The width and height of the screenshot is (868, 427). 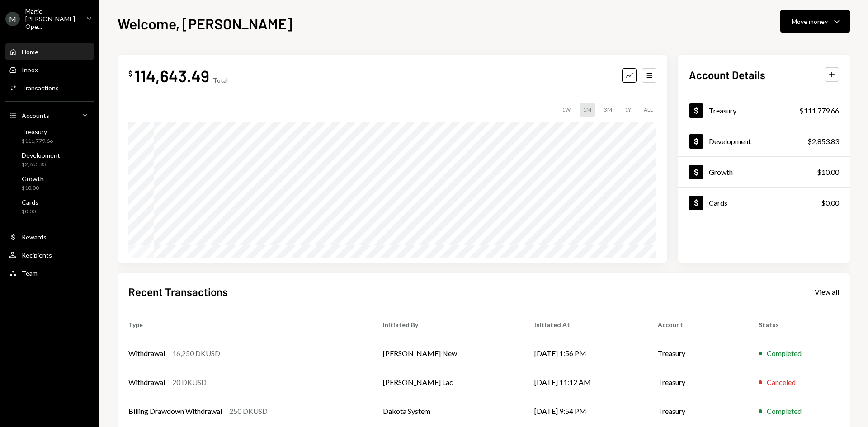 I want to click on a: Accounts, so click(x=50, y=116).